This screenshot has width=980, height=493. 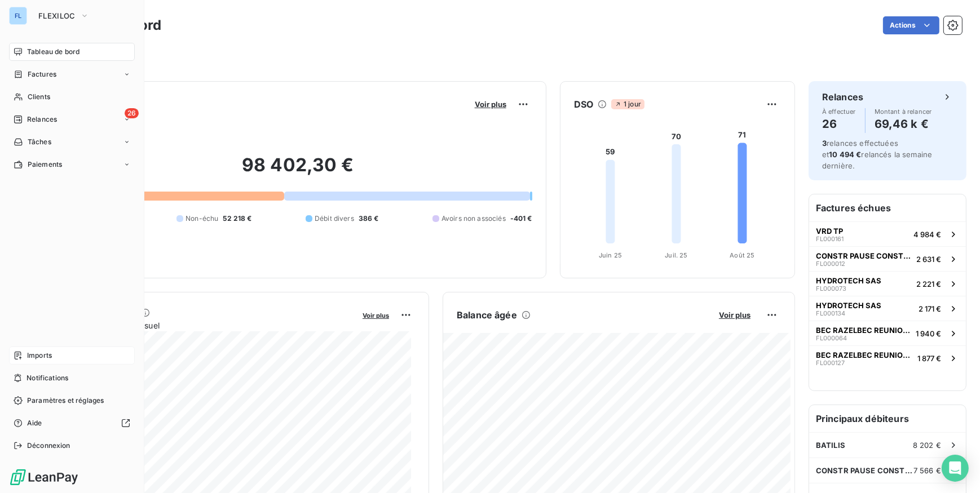 What do you see at coordinates (830, 363) in the screenshot?
I see `span: FL000127` at bounding box center [830, 363].